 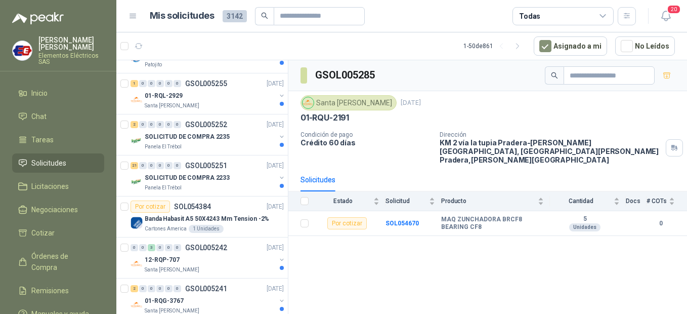 What do you see at coordinates (235, 16) in the screenshot?
I see `span: 3142` at bounding box center [235, 16].